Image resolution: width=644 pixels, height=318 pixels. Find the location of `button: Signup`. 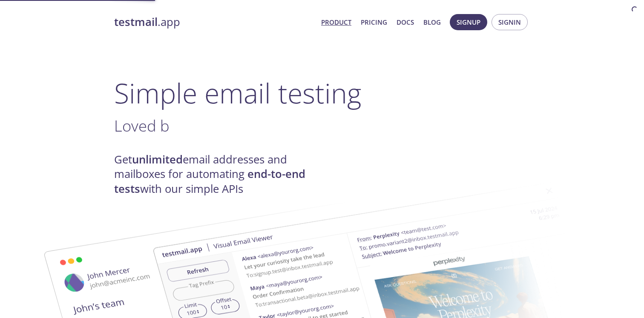

button: Signup is located at coordinates (469, 22).